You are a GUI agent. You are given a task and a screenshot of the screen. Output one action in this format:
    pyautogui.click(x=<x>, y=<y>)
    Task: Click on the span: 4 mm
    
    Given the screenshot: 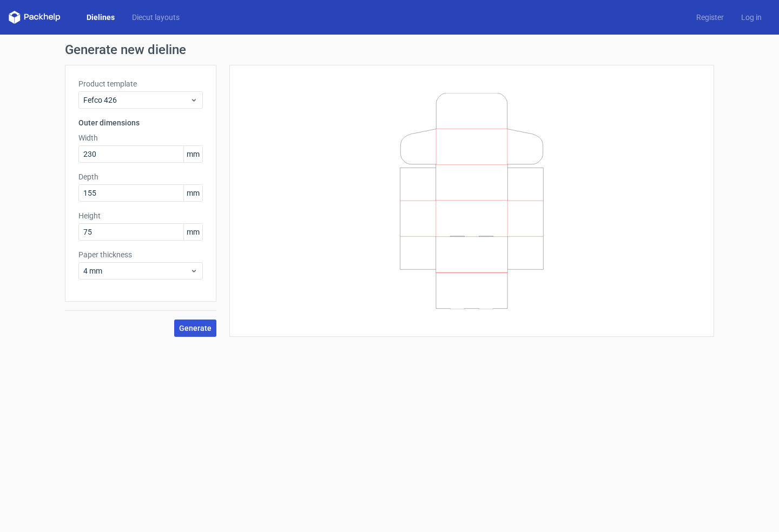 What is the action you would take?
    pyautogui.click(x=137, y=271)
    